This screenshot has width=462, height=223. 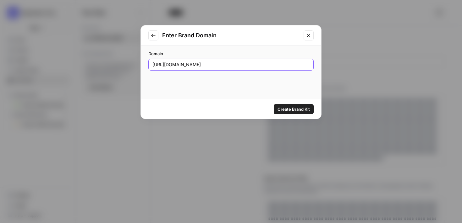 I want to click on h2: Enter Brand Domain, so click(x=231, y=35).